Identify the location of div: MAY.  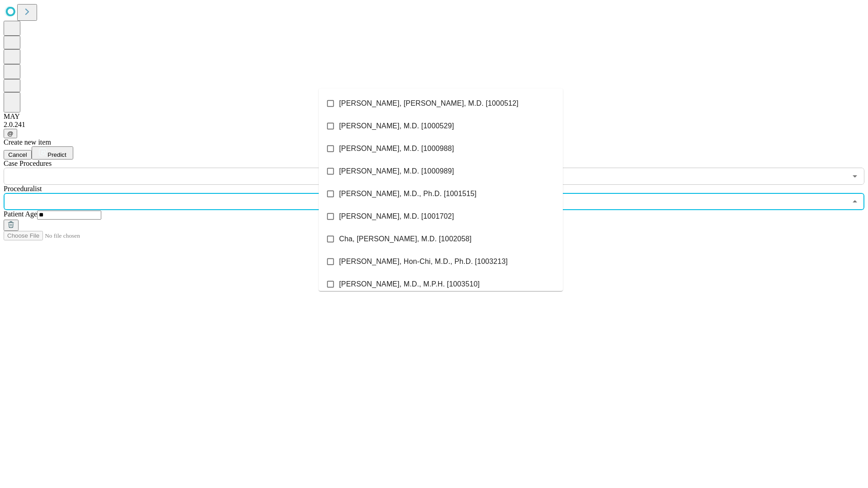
(434, 117).